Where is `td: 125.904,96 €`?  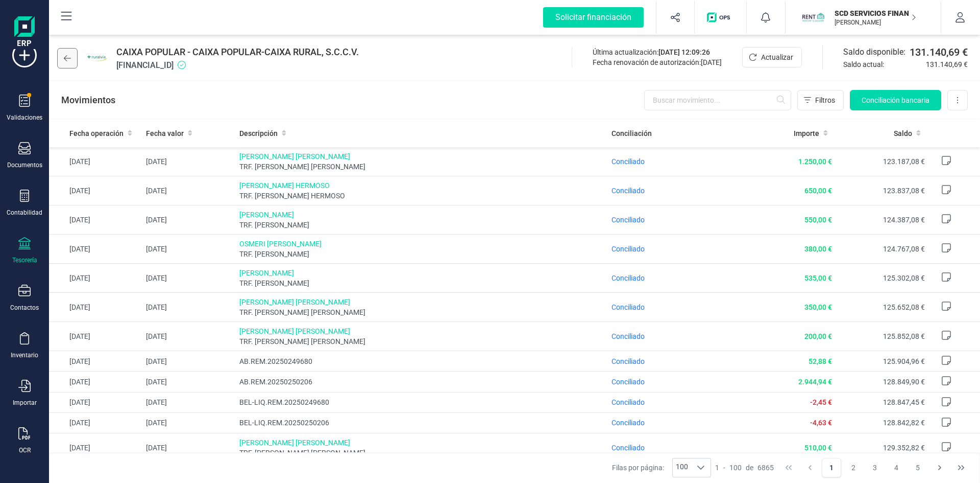 td: 125.904,96 € is located at coordinates (883, 361).